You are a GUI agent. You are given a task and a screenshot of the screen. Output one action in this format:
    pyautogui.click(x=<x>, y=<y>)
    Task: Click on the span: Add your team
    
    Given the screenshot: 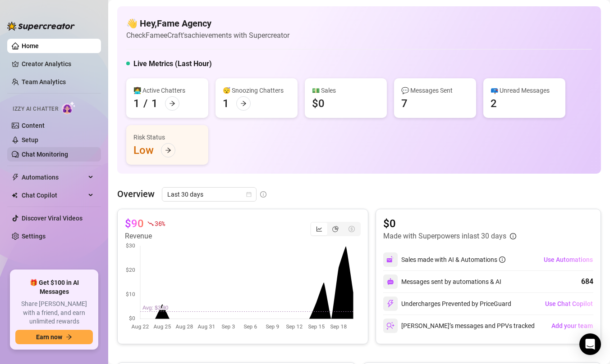 What is the action you would take?
    pyautogui.click(x=572, y=326)
    